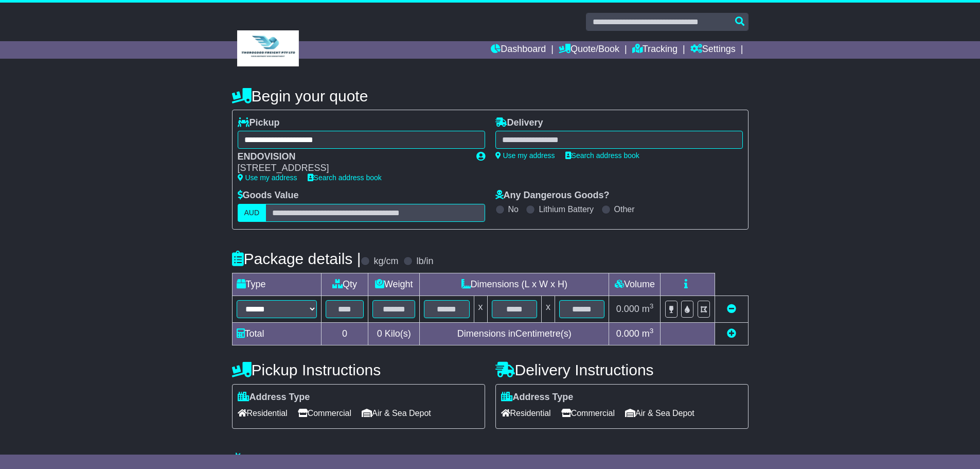  Describe the element at coordinates (514, 284) in the screenshot. I see `td: Dimensions (L x W x H)` at that location.